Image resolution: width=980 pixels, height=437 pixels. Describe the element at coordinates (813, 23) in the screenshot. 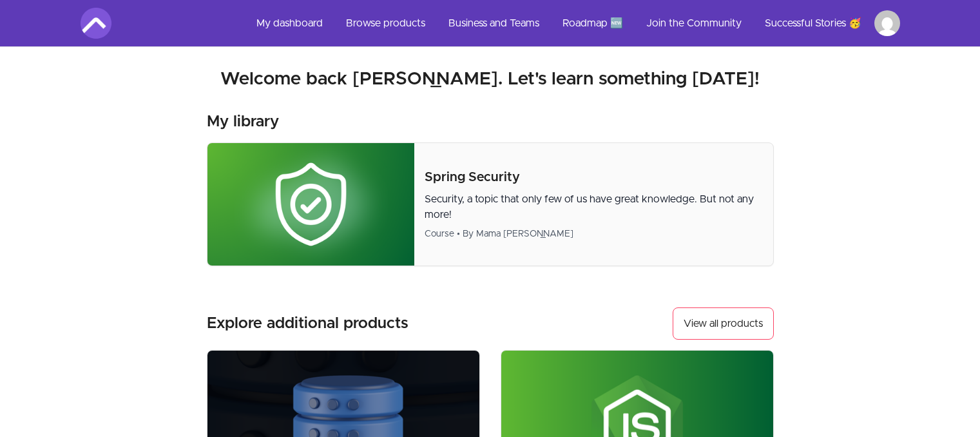

I see `a: Successful Stories 🥳` at that location.